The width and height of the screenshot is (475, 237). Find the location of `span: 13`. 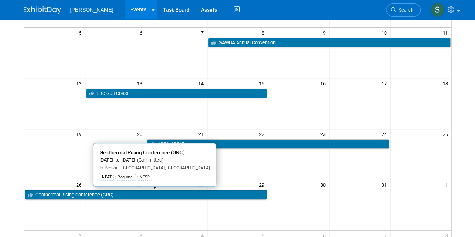

span: 13 is located at coordinates (141, 83).